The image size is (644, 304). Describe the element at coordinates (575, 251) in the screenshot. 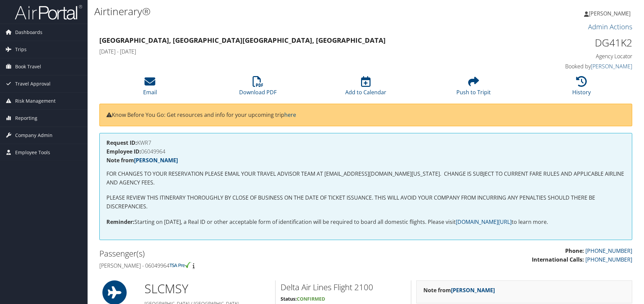

I see `strong: Phone:` at that location.